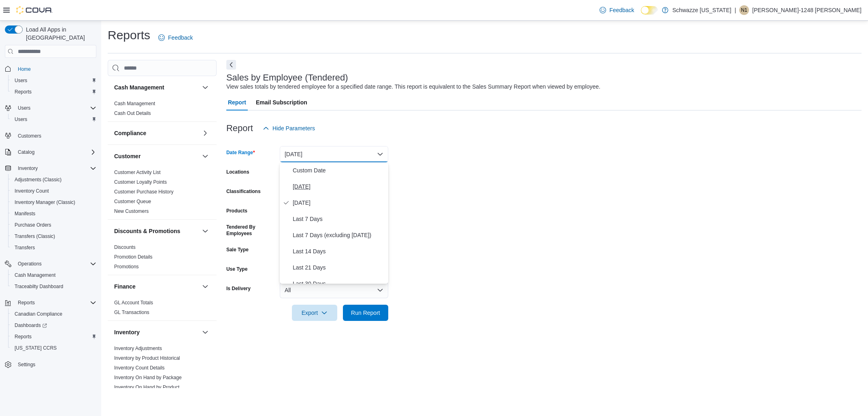 This screenshot has height=416, width=868. What do you see at coordinates (21, 80) in the screenshot?
I see `a: Users` at bounding box center [21, 80].